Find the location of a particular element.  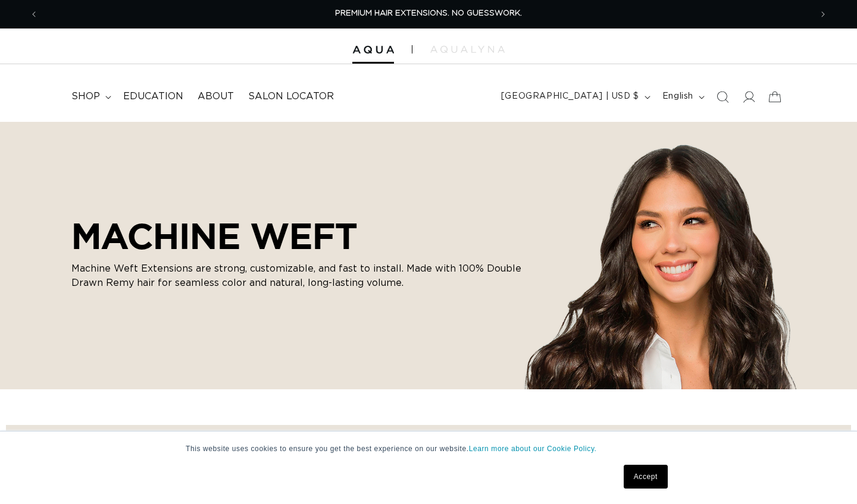

h2: MACHINE WEFT is located at coordinates (298, 236).